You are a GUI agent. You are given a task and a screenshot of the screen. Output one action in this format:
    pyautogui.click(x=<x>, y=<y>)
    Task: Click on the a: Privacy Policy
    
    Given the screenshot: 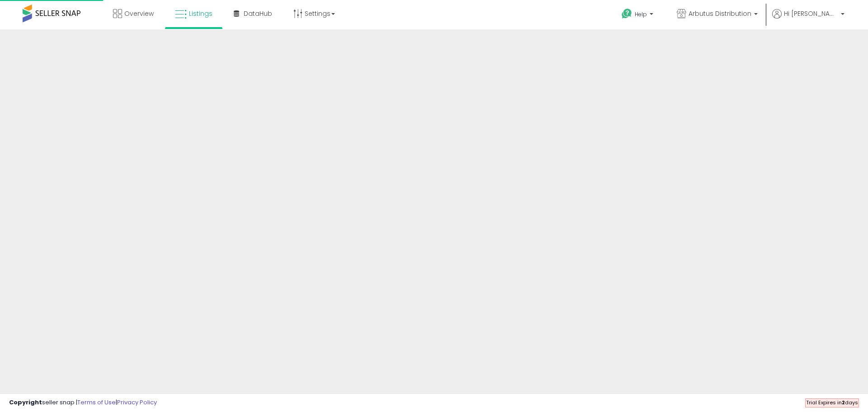 What is the action you would take?
    pyautogui.click(x=137, y=402)
    